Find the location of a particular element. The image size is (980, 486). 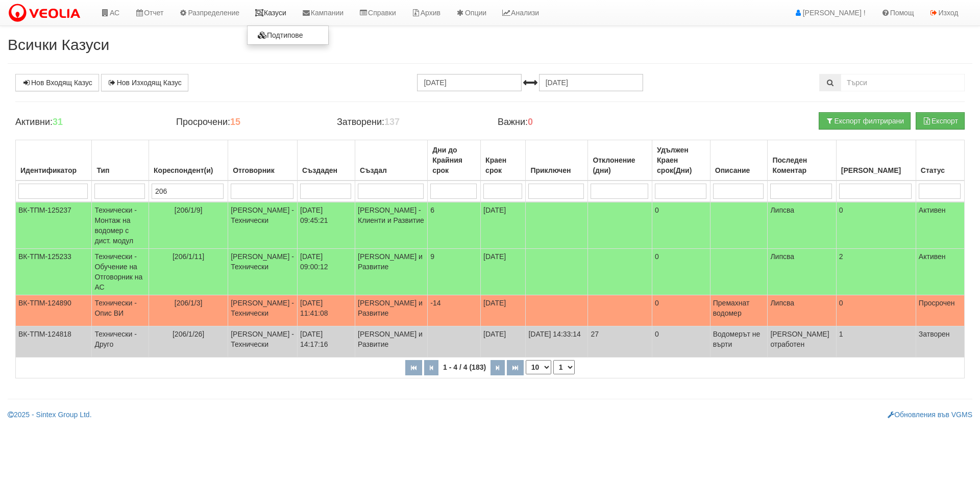

a: Нов Входящ Казус is located at coordinates (57, 83).